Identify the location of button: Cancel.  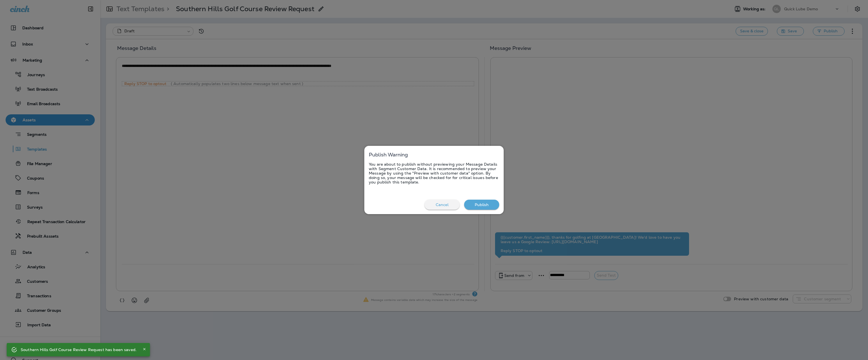
(442, 205).